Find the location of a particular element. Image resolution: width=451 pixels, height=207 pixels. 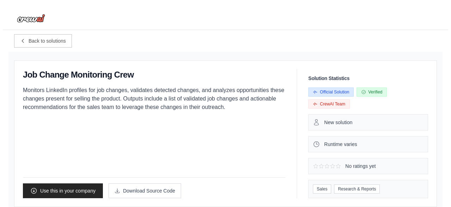

span: Verified is located at coordinates (372, 92).